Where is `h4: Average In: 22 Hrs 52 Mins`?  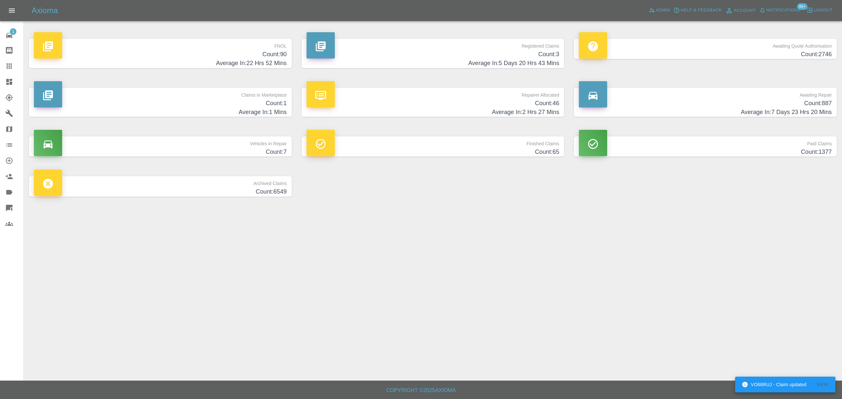 h4: Average In: 22 Hrs 52 Mins is located at coordinates (160, 63).